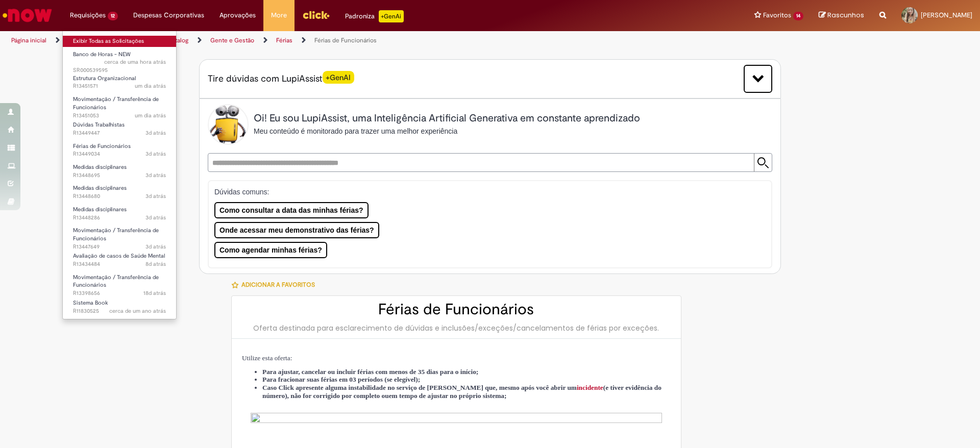 The image size is (980, 448). I want to click on span: More, so click(279, 15).